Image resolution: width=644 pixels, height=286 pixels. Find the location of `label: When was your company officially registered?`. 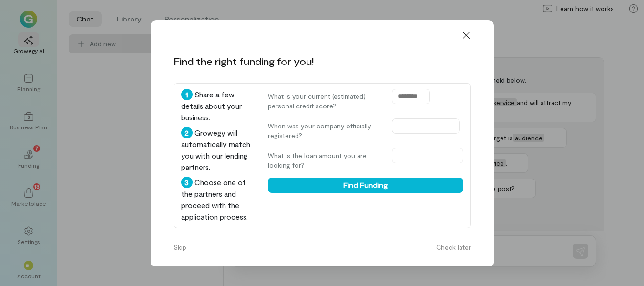

label: When was your company officially registered? is located at coordinates (325, 131).